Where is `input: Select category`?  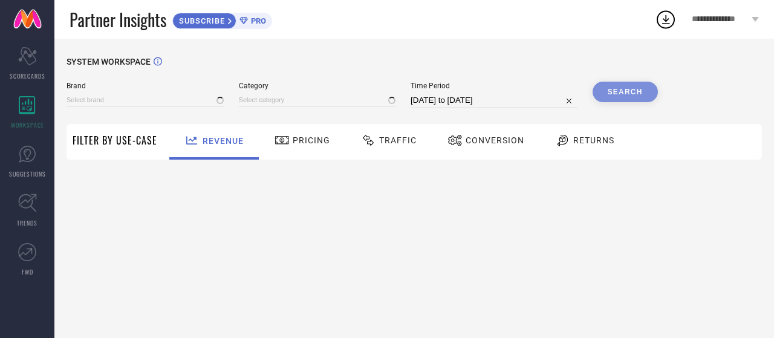 input: Select category is located at coordinates (317, 100).